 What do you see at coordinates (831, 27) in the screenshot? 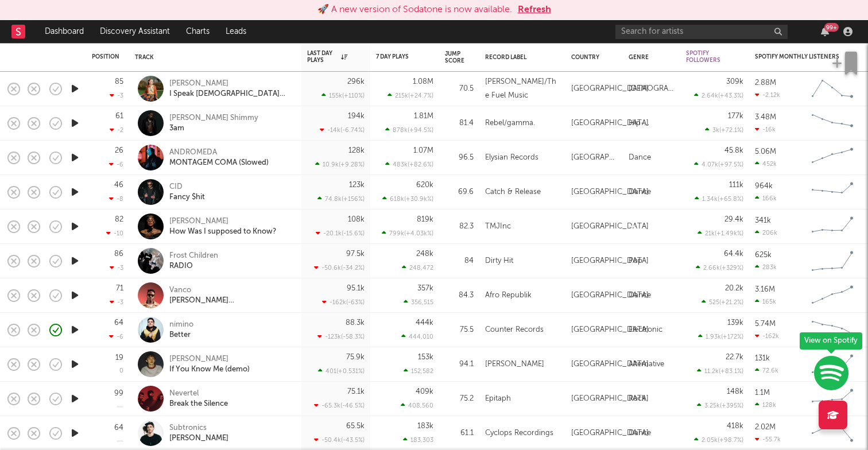
I see `div: 99 +` at bounding box center [831, 27].